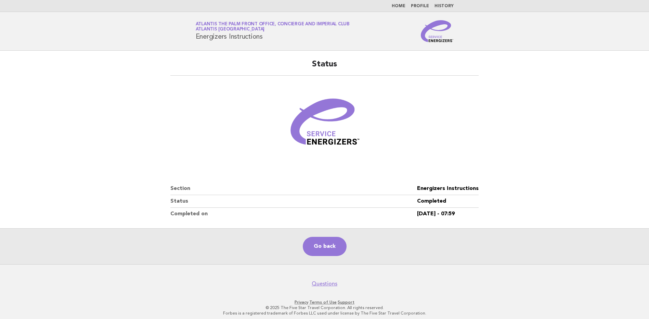 The width and height of the screenshot is (649, 319). What do you see at coordinates (448, 188) in the screenshot?
I see `dd: Energizers Instructions` at bounding box center [448, 188].